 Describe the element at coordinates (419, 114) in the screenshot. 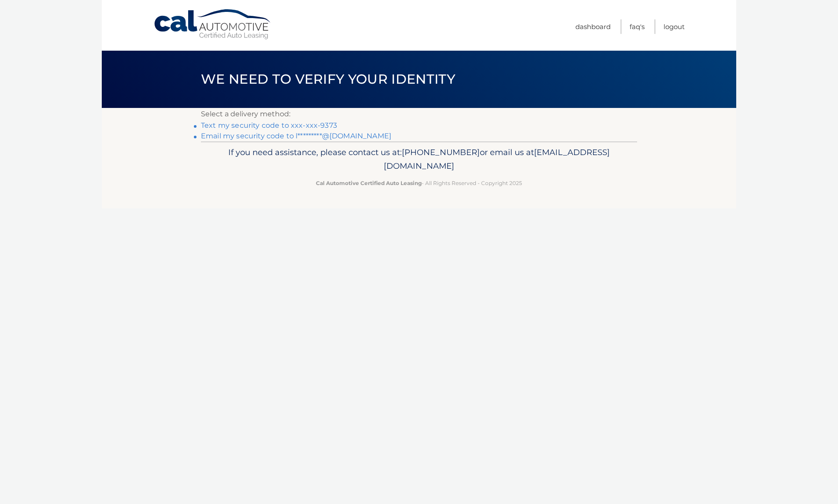

I see `p: Select a delivery method:` at that location.